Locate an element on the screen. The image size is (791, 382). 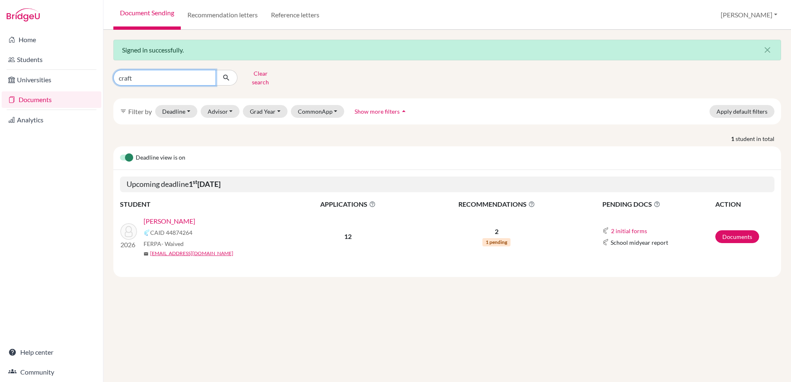
span: mail is located at coordinates (146, 254).